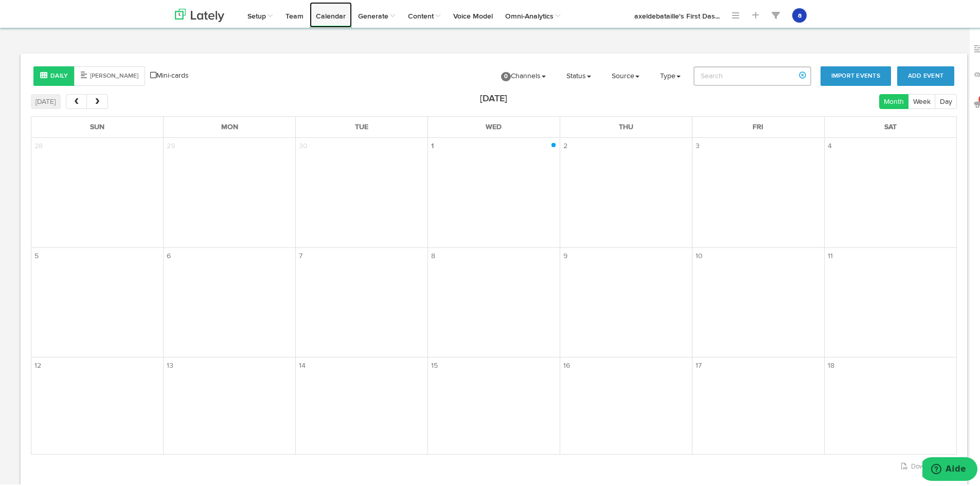  What do you see at coordinates (169, 74) in the screenshot?
I see `a: Mini-cards` at bounding box center [169, 74].